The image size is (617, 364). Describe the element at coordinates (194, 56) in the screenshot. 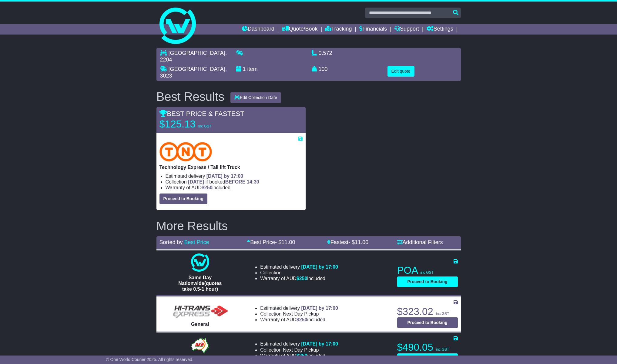

I see `span: , 2204` at that location.